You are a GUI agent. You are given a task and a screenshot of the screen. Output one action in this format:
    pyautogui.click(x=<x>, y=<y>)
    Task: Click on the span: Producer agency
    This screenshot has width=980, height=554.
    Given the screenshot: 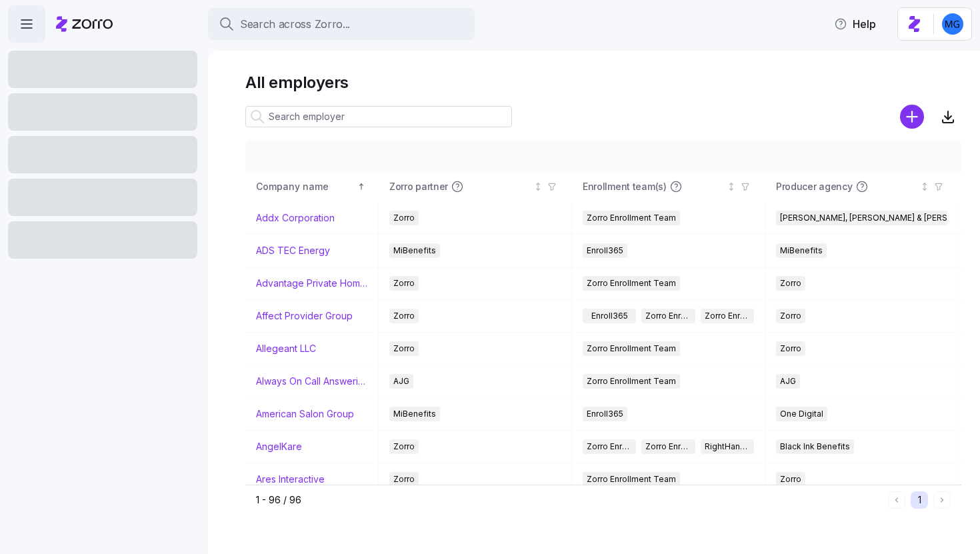 What is the action you would take?
    pyautogui.click(x=814, y=187)
    